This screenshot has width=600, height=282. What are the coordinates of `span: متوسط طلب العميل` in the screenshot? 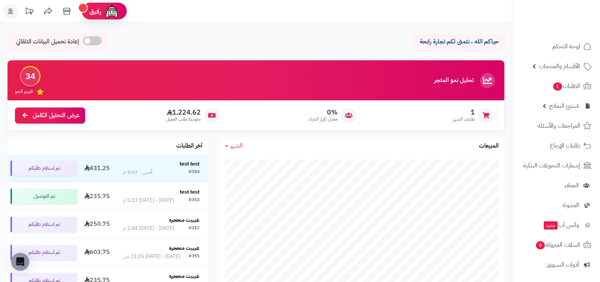 It's located at (183, 119).